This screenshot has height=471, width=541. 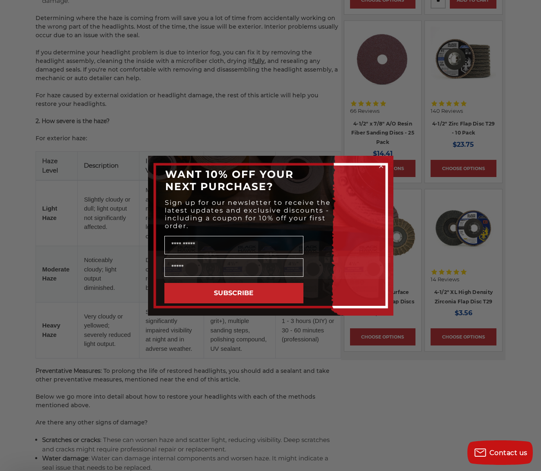 What do you see at coordinates (381, 166) in the screenshot?
I see `button: Close dialog` at bounding box center [381, 166].